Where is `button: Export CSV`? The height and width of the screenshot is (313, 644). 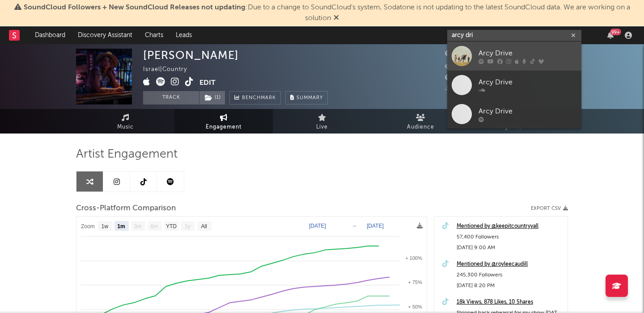
button: Export CSV is located at coordinates (549, 209).